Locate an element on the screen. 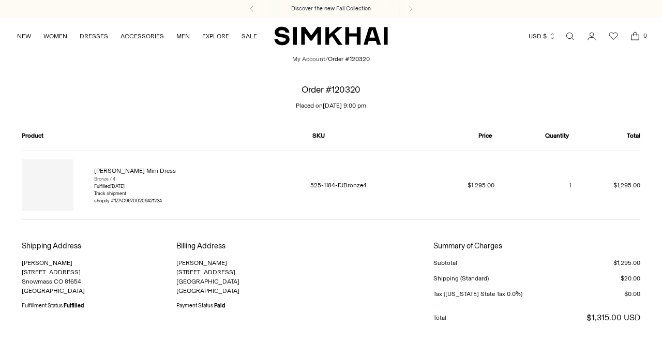 Image resolution: width=662 pixels, height=356 pixels. a: EXPLORE is located at coordinates (216, 36).